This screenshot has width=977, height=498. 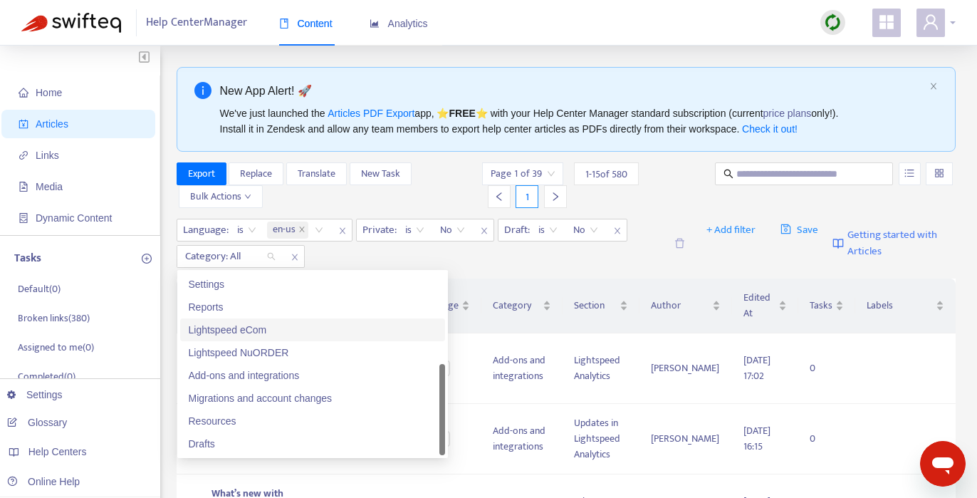 What do you see at coordinates (838, 243) in the screenshot?
I see `img: image-link` at bounding box center [838, 243].